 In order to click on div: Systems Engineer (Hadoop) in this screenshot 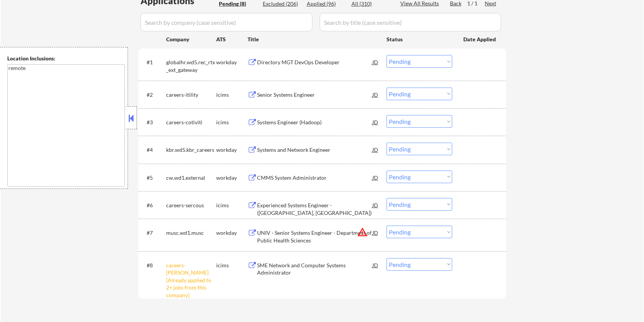, I will do `click(315, 122)`.